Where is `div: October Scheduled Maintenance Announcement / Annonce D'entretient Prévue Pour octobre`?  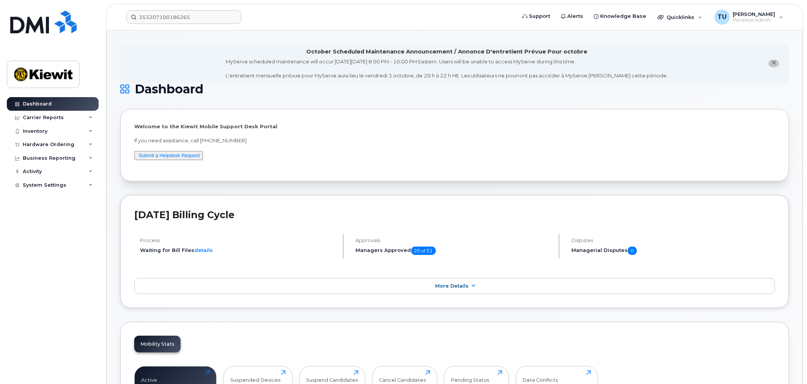
div: October Scheduled Maintenance Announcement / Annonce D'entretient Prévue Pour octobre is located at coordinates (447, 52).